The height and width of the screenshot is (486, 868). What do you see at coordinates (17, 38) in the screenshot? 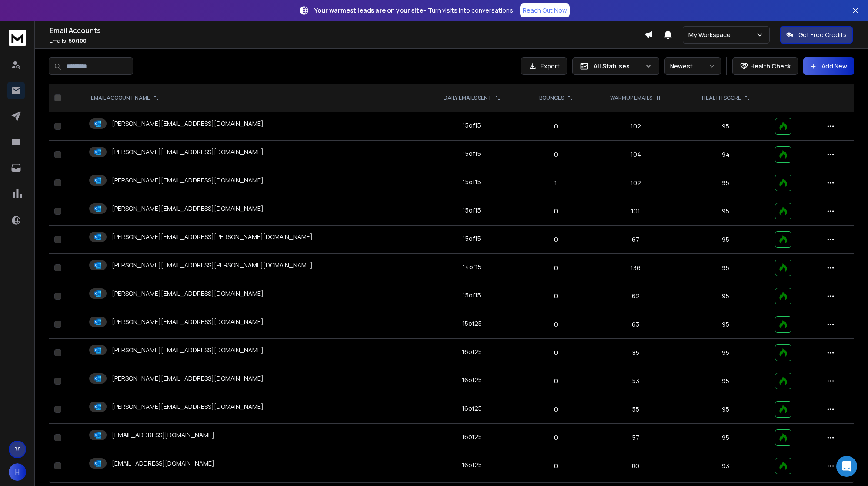
I see `img: logo` at bounding box center [17, 38].